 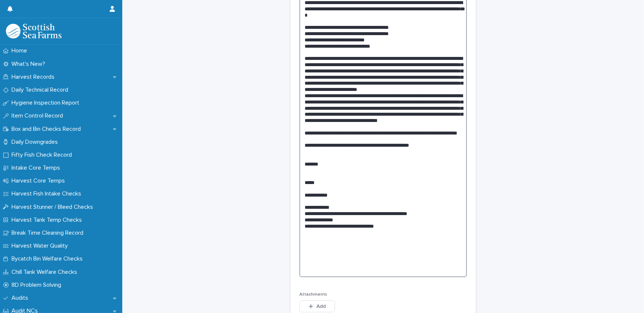 What do you see at coordinates (33, 31) in the screenshot?
I see `img: mMrefqRFQpe26GRNOUkG` at bounding box center [33, 31].